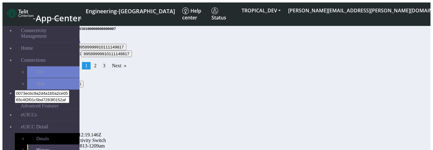 Image resolution: width=433 pixels, height=150 pixels. What do you see at coordinates (35, 127) in the screenshot?
I see `span: eUICC Detail` at bounding box center [35, 127].